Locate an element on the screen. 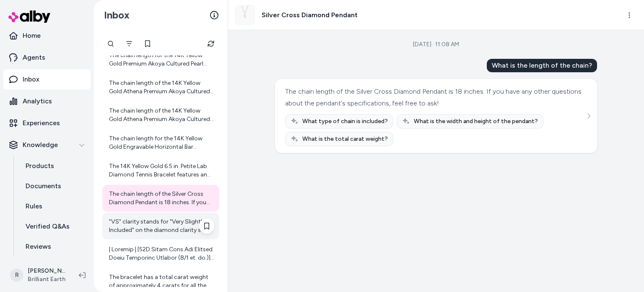 The image size is (644, 292). a: | Loremip | [52D Sitam Cons Adi Elitsed Doeiu Temporinc Utlabor (8/1 et. do.)](magna://ali.enimad... is located at coordinates (160, 254).